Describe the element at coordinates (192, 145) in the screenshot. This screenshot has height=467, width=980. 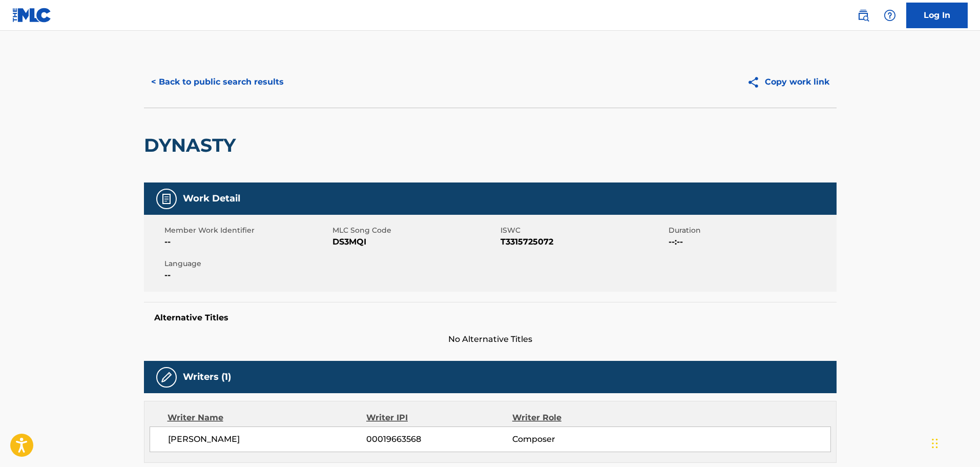
I see `h2: DYNASTY` at that location.